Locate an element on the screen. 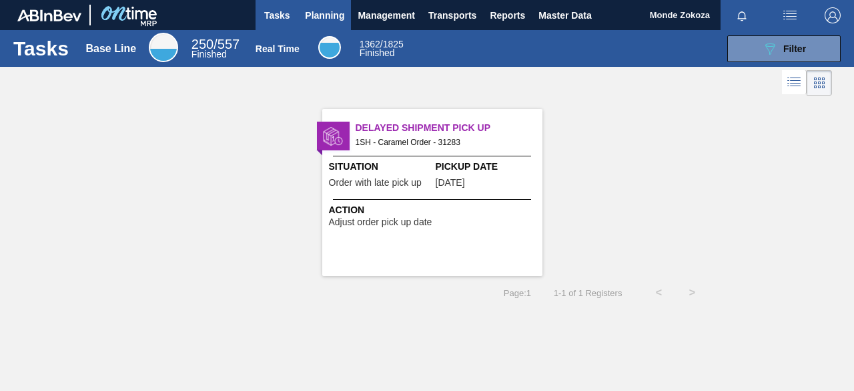 The height and width of the screenshot is (391, 854). span: 250 is located at coordinates (202, 44).